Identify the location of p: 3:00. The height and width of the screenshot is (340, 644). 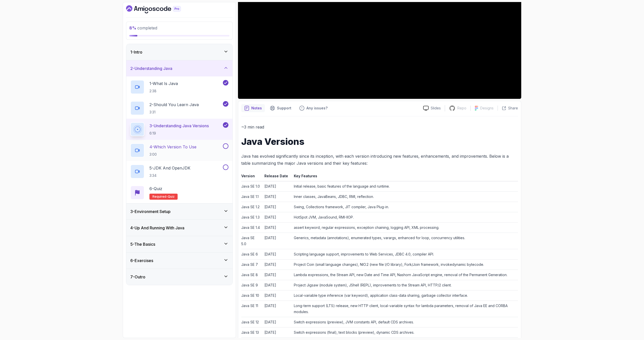
(173, 155).